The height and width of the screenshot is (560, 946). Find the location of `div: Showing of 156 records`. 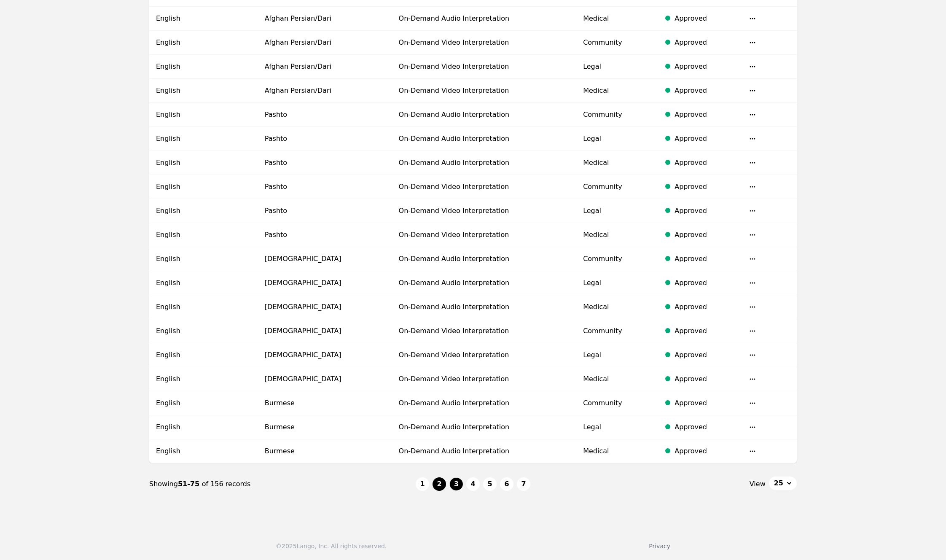

div: Showing of 156 records is located at coordinates (283, 484).